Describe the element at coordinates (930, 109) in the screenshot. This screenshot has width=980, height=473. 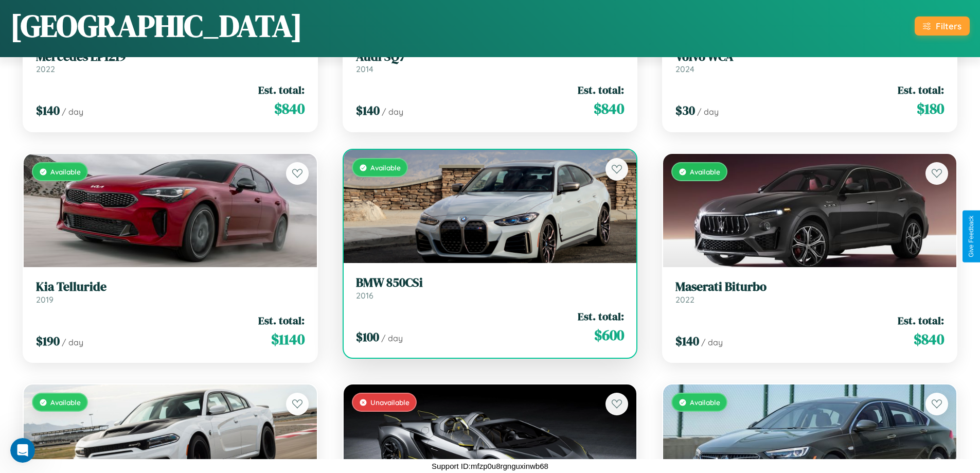
I see `span: $ 180` at that location.